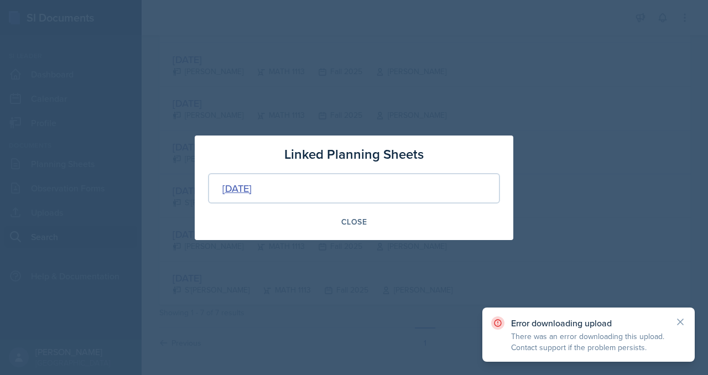  I want to click on div: Close, so click(354, 222).